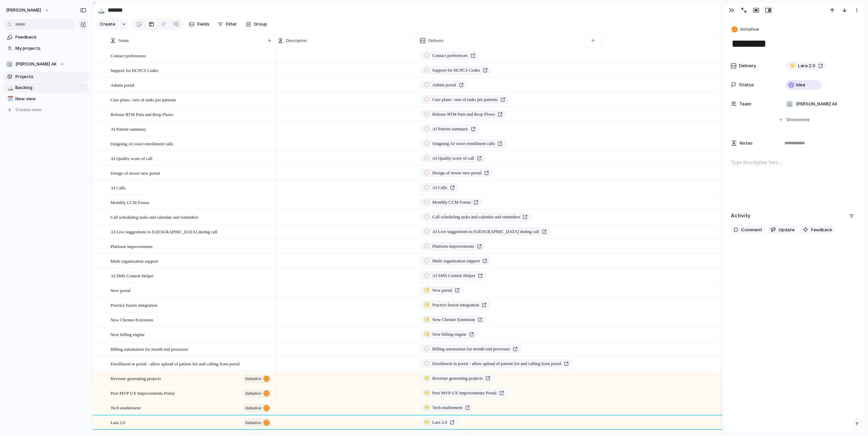  I want to click on button: Create view, so click(46, 110).